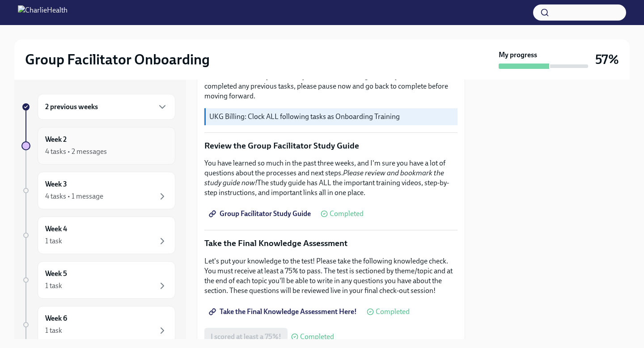 This screenshot has width=644, height=348. What do you see at coordinates (56, 184) in the screenshot?
I see `h6: Week 3` at bounding box center [56, 184].